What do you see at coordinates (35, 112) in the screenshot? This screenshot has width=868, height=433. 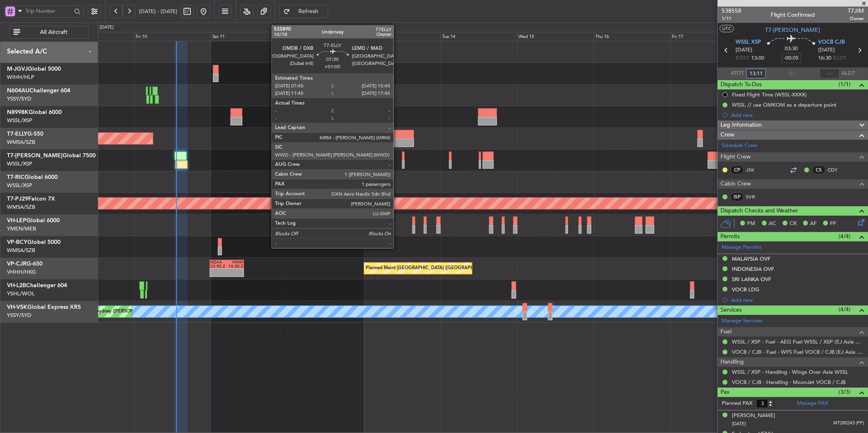 I see `a: N8998KGlobal 6000` at bounding box center [35, 112].